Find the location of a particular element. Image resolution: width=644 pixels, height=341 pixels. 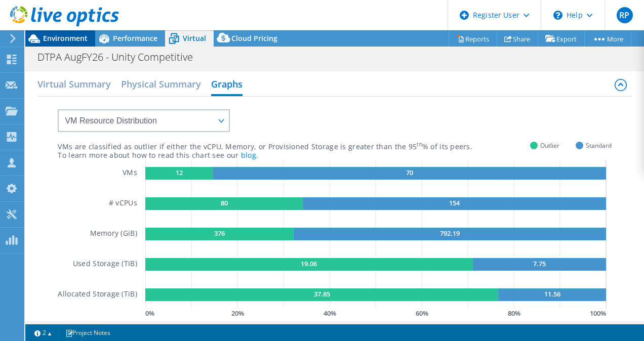

text: 80 is located at coordinates (224, 203).